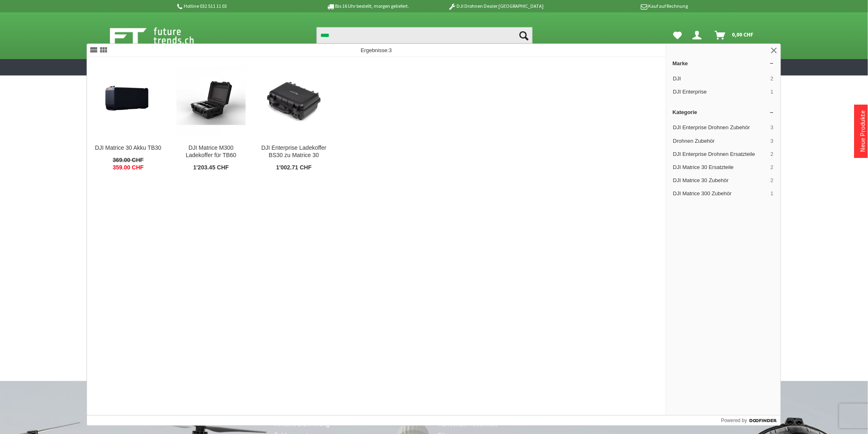 The height and width of the screenshot is (434, 868). What do you see at coordinates (721, 92) in the screenshot?
I see `span: DJI Enterprise` at bounding box center [721, 92].